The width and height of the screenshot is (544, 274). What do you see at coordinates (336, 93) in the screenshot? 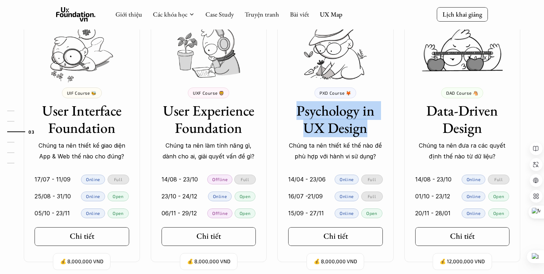
I see `p: PXD Course 🦊` at bounding box center [336, 93].